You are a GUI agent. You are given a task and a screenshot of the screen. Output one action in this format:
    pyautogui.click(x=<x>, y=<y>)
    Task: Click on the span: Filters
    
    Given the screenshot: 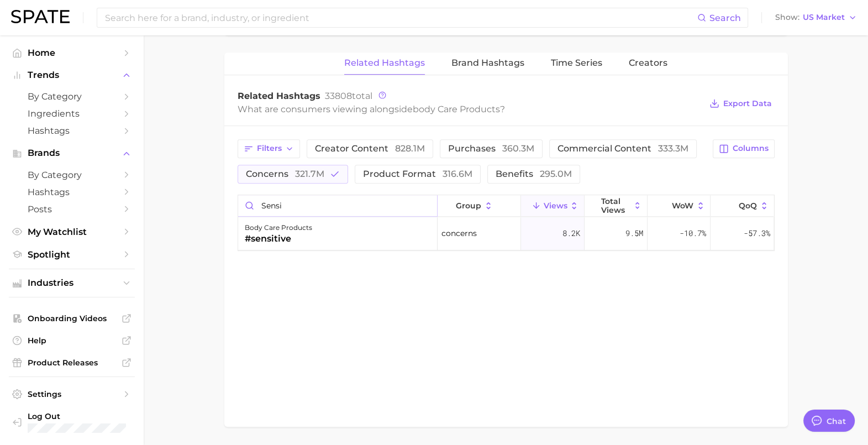 What is the action you would take?
    pyautogui.click(x=269, y=148)
    